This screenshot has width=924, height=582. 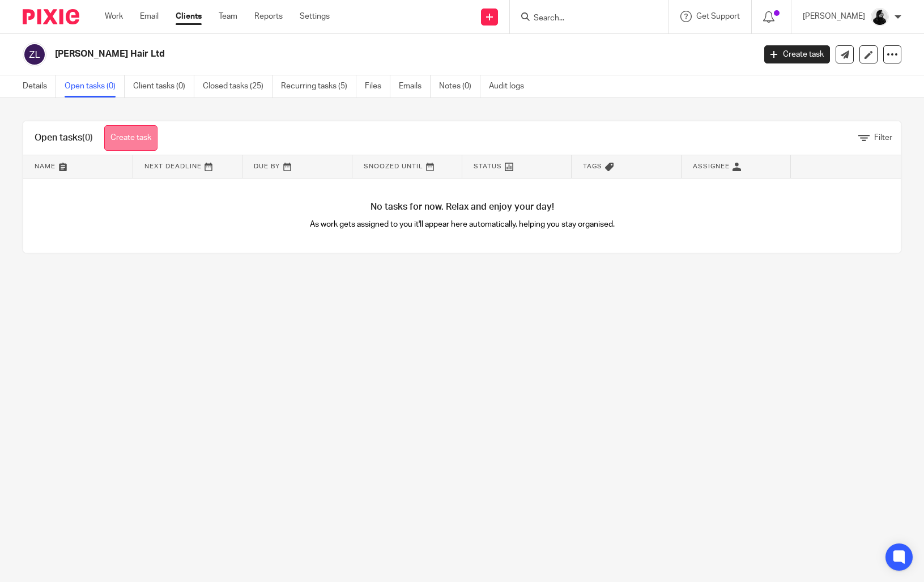 What do you see at coordinates (377, 86) in the screenshot?
I see `a: Files` at bounding box center [377, 86].